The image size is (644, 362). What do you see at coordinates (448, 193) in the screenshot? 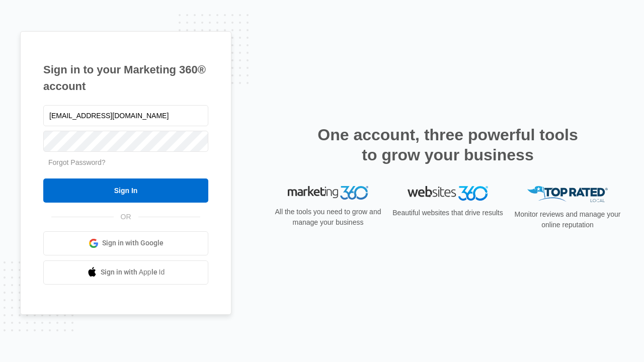
I see `img: Websites 360` at bounding box center [448, 193].